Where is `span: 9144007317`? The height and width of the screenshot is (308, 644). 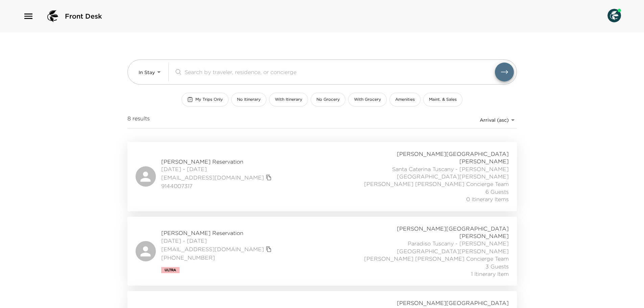
span: 9144007317 is located at coordinates (218, 186).